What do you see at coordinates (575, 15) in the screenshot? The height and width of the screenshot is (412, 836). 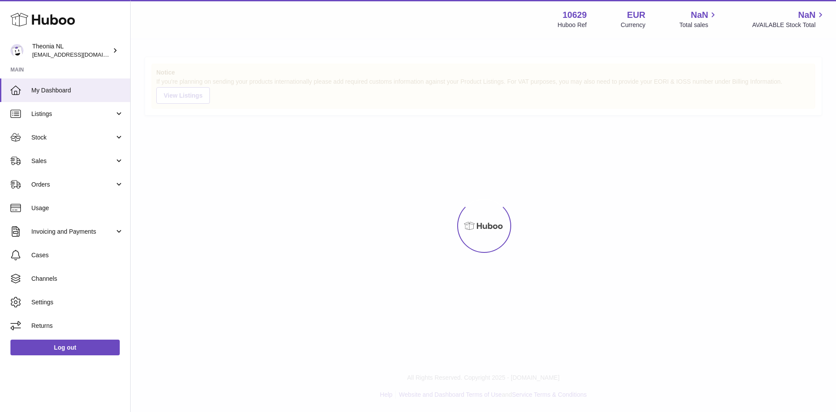 I see `strong: 10629` at bounding box center [575, 15].